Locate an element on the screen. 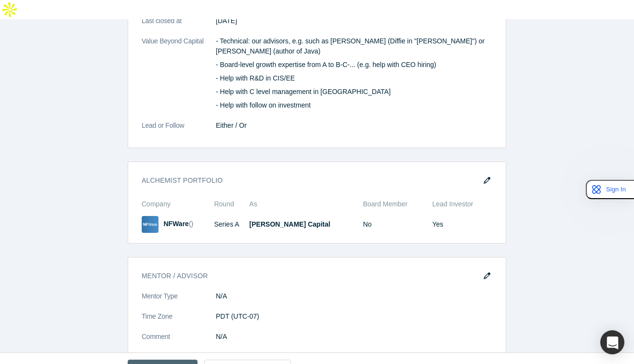 The height and width of the screenshot is (364, 634). td: Yes is located at coordinates (459, 224).